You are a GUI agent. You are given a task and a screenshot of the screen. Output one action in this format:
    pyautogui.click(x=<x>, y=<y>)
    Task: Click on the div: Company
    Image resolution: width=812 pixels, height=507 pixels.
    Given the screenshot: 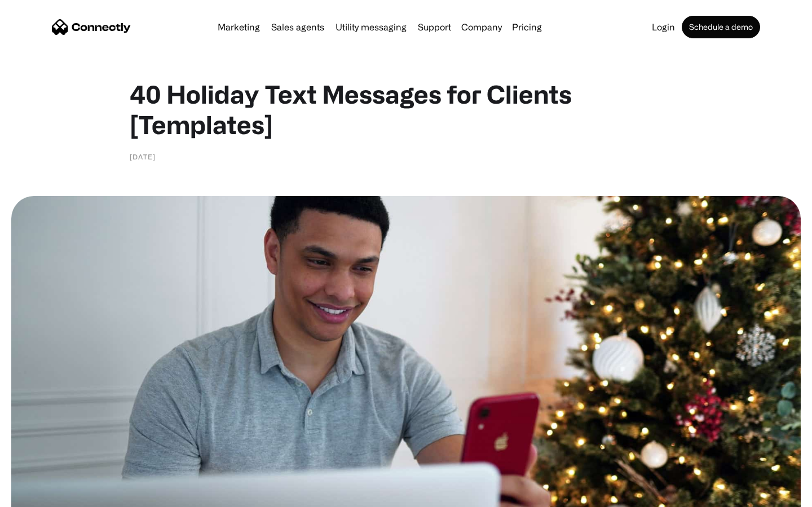 What is the action you would take?
    pyautogui.click(x=482, y=27)
    